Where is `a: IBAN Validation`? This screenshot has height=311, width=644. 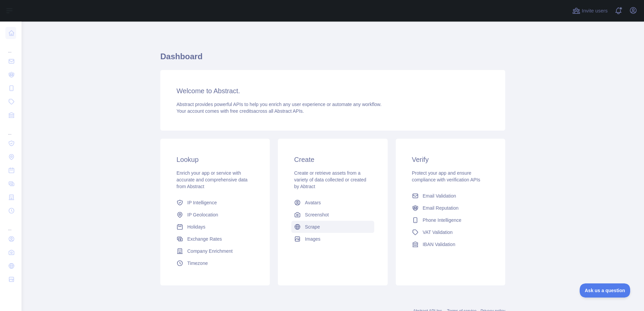 a: IBAN Validation is located at coordinates (451, 245).